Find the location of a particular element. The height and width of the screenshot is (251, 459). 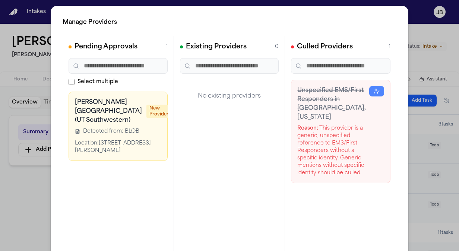

button: Restore Provider is located at coordinates (376, 91).